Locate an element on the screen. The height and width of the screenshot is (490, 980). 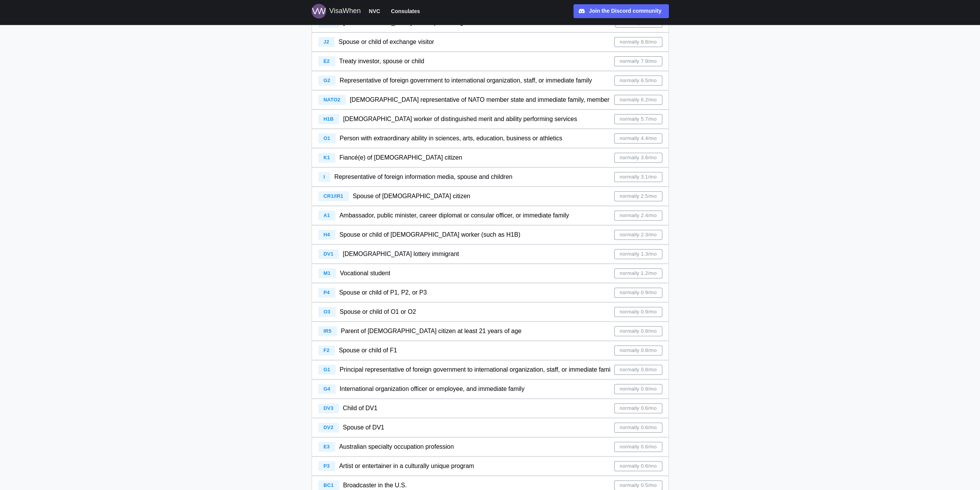
span: Representative of foreign government to international organization, staff, or immediate family is located at coordinates (466, 80).